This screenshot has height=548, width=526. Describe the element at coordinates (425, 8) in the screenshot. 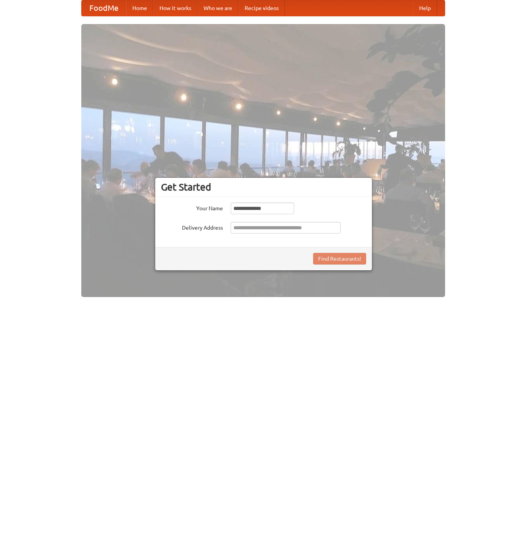

I see `a: Help` at that location.